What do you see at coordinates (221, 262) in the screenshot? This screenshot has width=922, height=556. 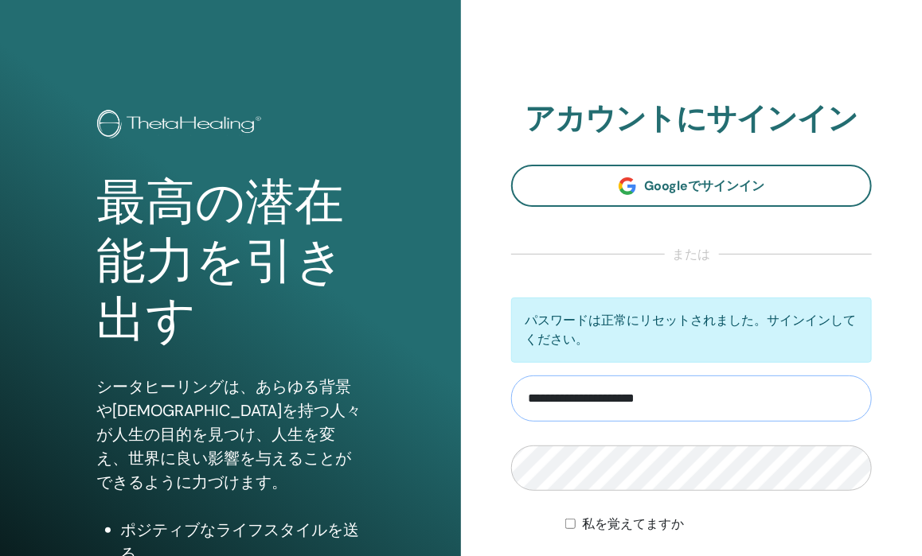 I see `font: 最高の潜在能力を引き出す` at bounding box center [221, 262].